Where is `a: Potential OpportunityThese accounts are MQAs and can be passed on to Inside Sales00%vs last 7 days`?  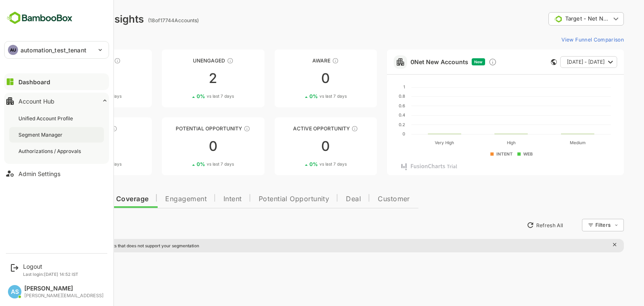 a: Potential OpportunityThese accounts are MQAs and can be passed on to Inside Sales00%vs last 7 days is located at coordinates (183, 146).